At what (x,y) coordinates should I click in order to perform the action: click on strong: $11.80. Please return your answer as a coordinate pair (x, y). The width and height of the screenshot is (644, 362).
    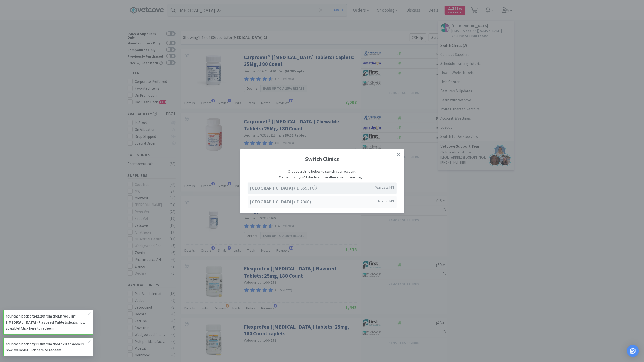
    Looking at the image, I should click on (39, 344).